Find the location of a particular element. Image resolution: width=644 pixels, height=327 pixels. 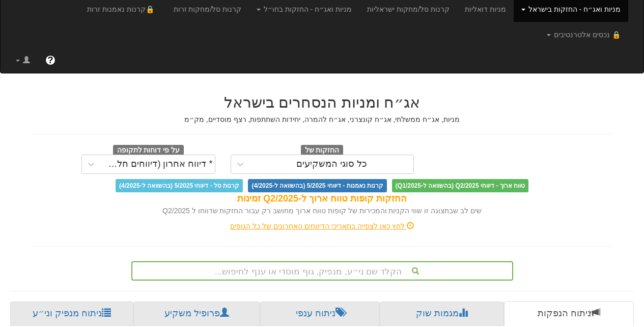

span: קרנות סל - דיווחי 5/2025 (בהשוואה ל-4/2025) is located at coordinates (179, 186).